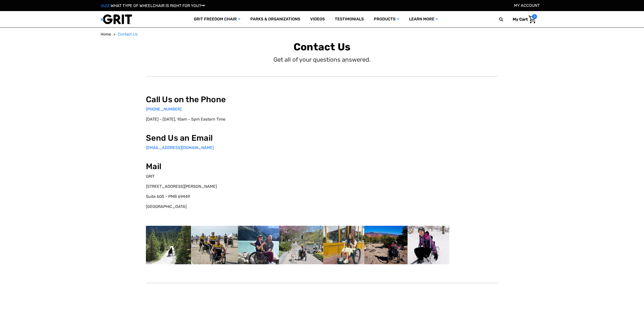 This screenshot has width=644, height=332. Describe the element at coordinates (349, 19) in the screenshot. I see `a: Testimonials` at that location.